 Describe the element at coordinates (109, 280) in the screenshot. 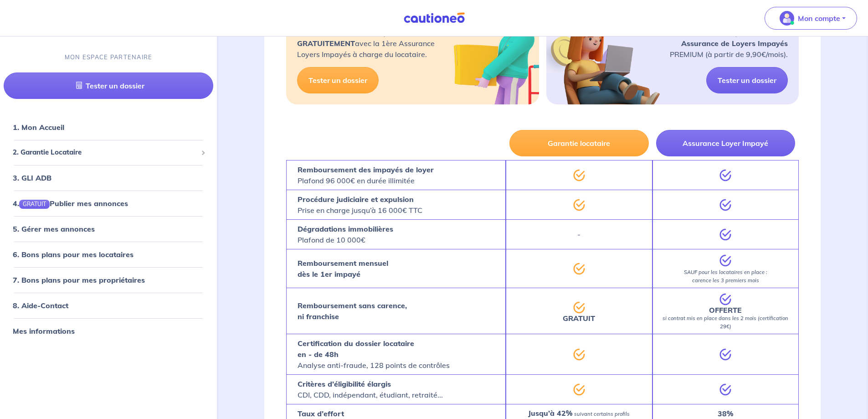

I see `div: 7. Bons plans pour mes propriétaires` at that location.